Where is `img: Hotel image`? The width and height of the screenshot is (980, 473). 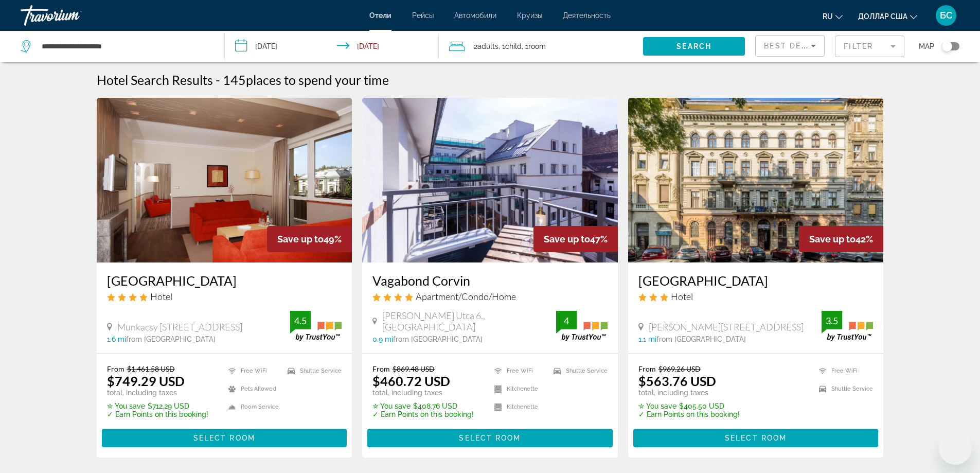
img: Hotel image is located at coordinates (490, 180).